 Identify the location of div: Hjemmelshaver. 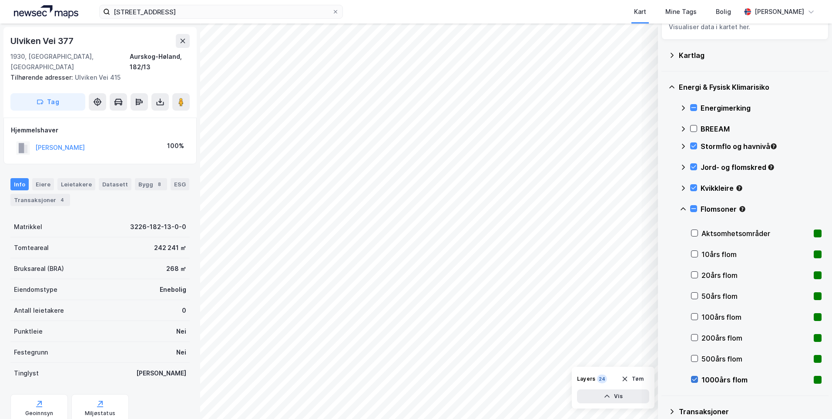
(100, 130).